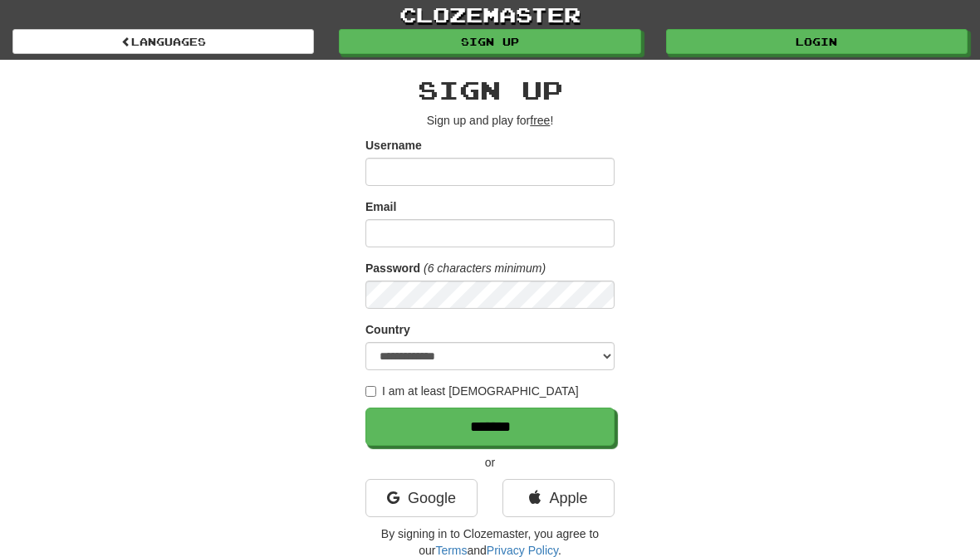 The height and width of the screenshot is (557, 980). I want to click on a: Sign up, so click(489, 42).